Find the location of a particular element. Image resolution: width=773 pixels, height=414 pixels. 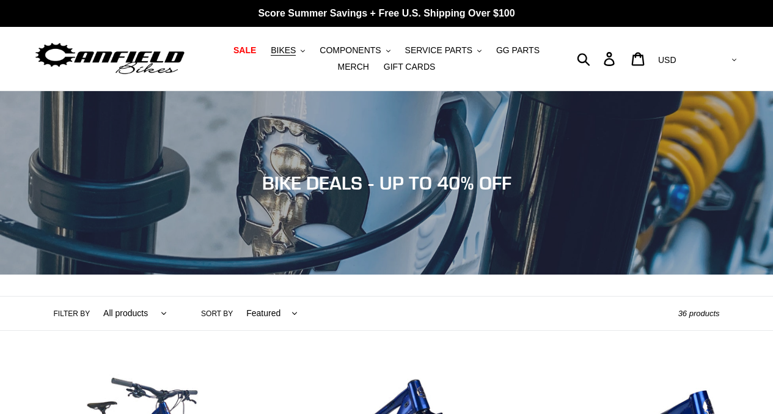

button: BIKES is located at coordinates (288, 50).